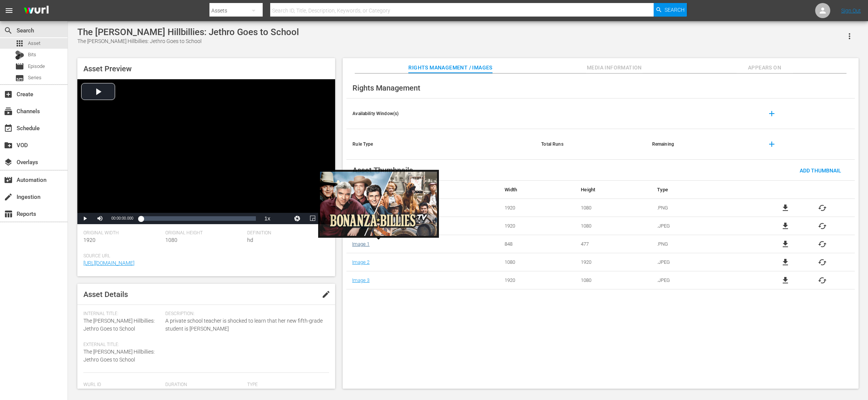 This screenshot has width=868, height=400. Describe the element at coordinates (8, 145) in the screenshot. I see `span: VOD` at that location.